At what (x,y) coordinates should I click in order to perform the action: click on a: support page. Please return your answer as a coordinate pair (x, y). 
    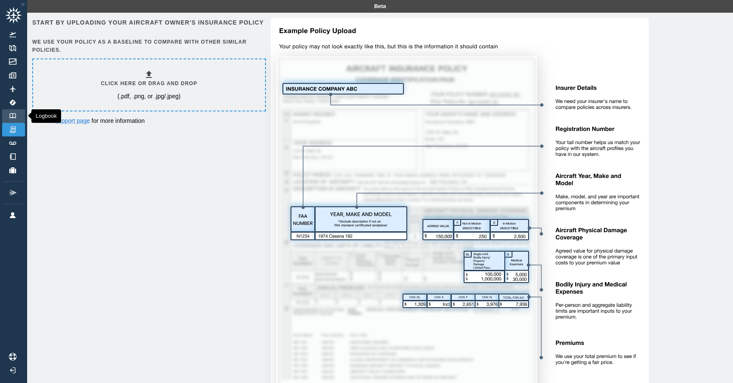
    Looking at the image, I should click on (72, 121).